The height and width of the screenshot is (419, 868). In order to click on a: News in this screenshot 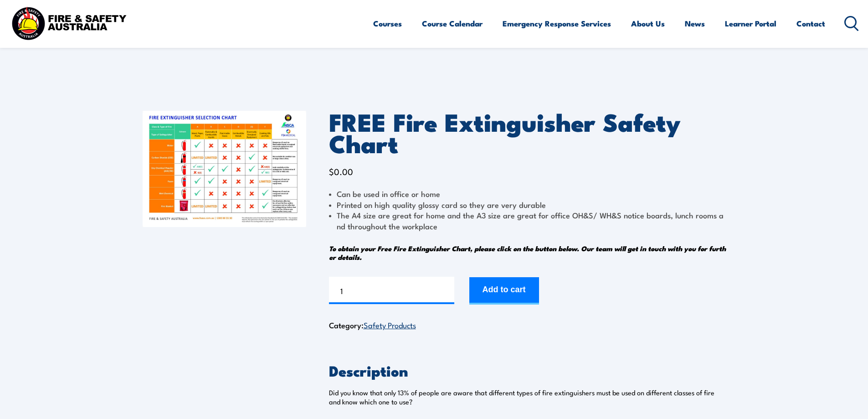, I will do `click(695, 23)`.